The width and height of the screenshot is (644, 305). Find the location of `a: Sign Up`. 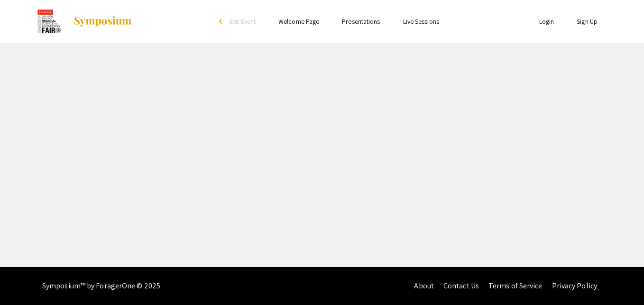

a: Sign Up is located at coordinates (587, 21).